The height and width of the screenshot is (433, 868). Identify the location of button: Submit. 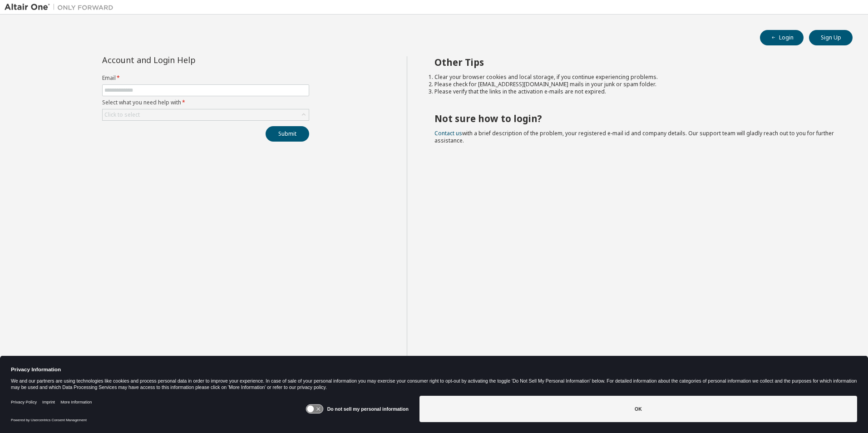
(288, 134).